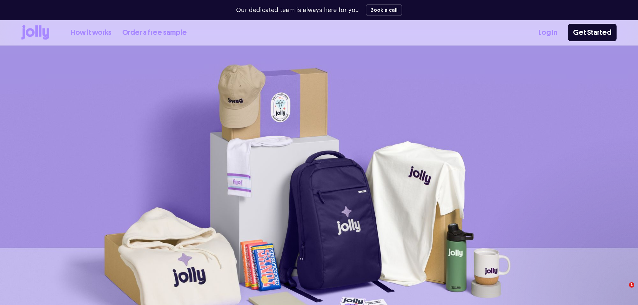 Image resolution: width=638 pixels, height=305 pixels. What do you see at coordinates (91, 32) in the screenshot?
I see `a: How it works` at bounding box center [91, 32].